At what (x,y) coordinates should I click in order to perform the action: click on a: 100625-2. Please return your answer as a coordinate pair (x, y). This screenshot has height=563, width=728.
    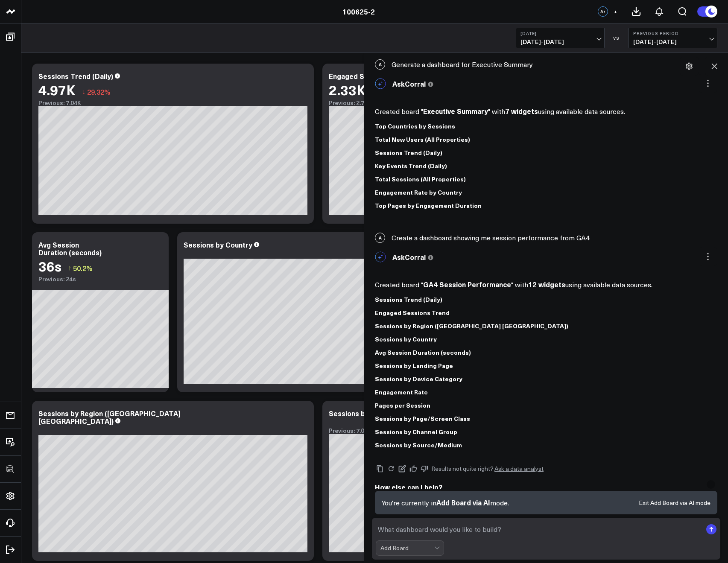
    Looking at the image, I should click on (359, 11).